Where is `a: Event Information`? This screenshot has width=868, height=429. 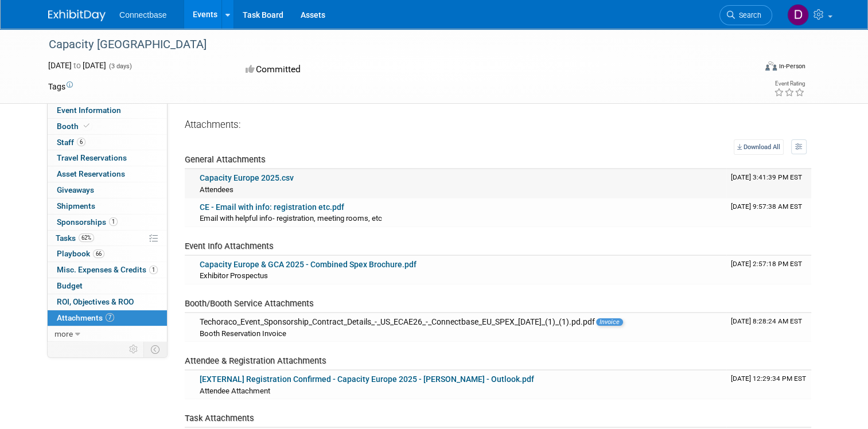 a: Event Information is located at coordinates (107, 110).